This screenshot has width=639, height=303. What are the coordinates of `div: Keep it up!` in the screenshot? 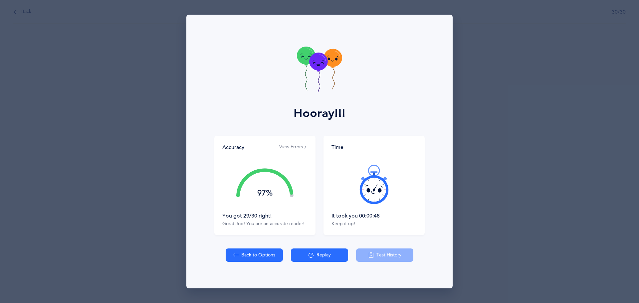 It's located at (374, 224).